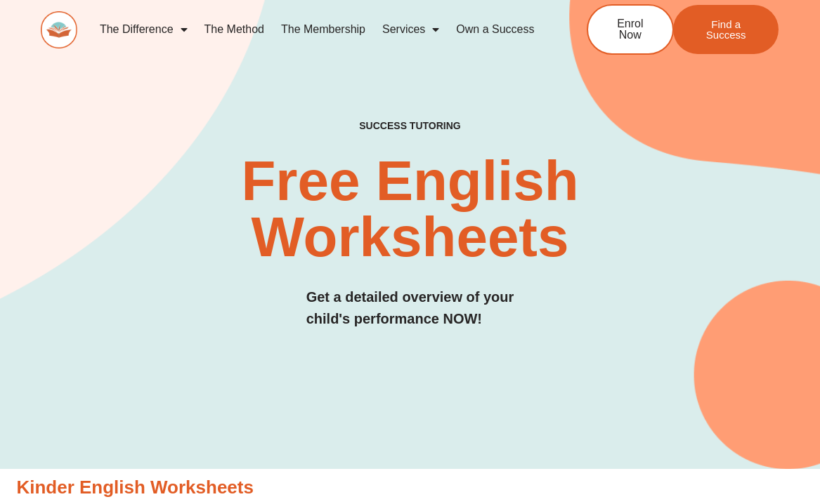 The image size is (820, 504). What do you see at coordinates (411, 29) in the screenshot?
I see `a: Services` at bounding box center [411, 29].